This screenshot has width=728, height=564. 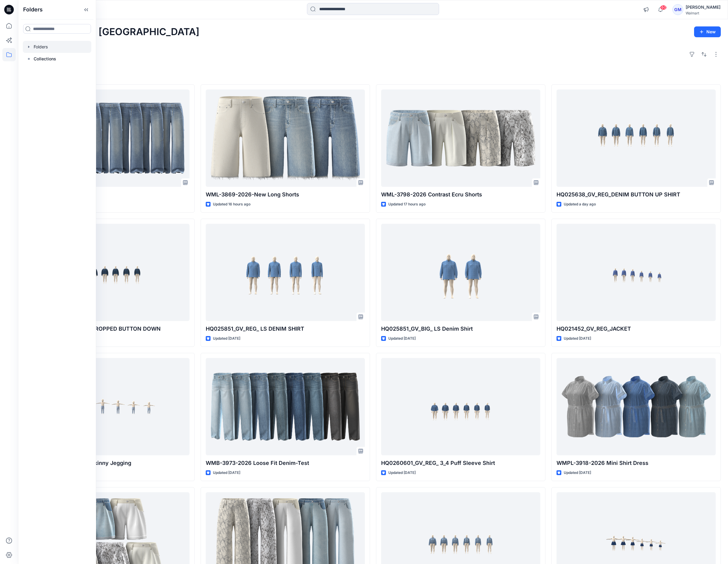 I want to click on p: WML-3798-2026 Contrast Ecru Shorts, so click(x=461, y=194).